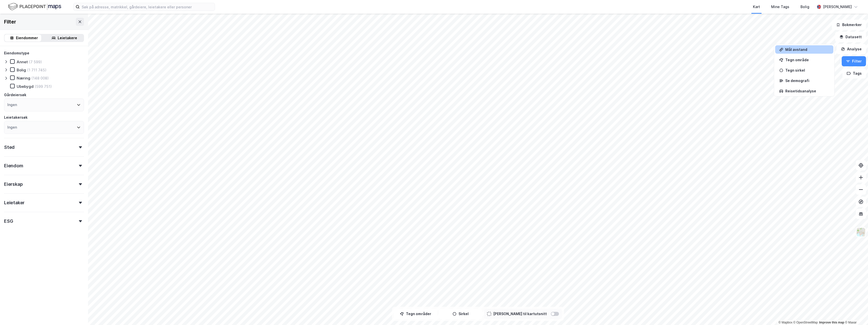  I want to click on div: Kontrollprogram for chat, so click(855, 313).